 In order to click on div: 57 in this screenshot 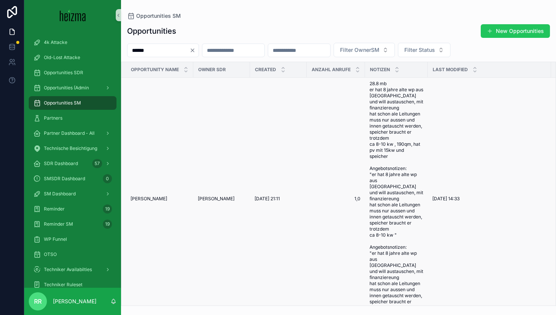, I will do `click(97, 163)`.